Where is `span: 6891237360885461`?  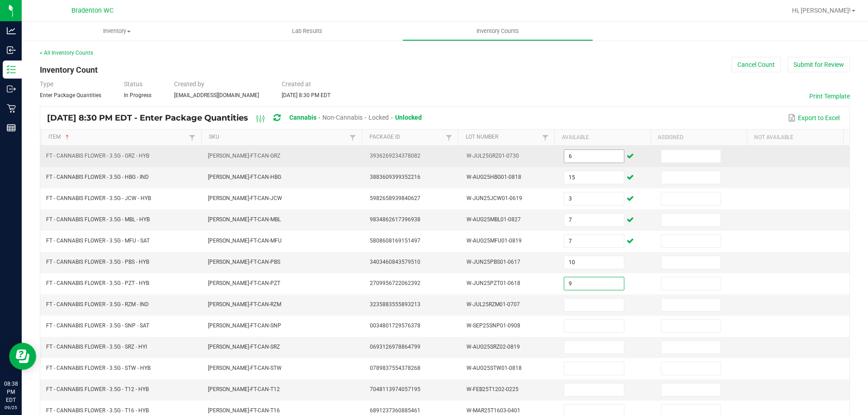
span: 6891237360885461 is located at coordinates (395, 411).